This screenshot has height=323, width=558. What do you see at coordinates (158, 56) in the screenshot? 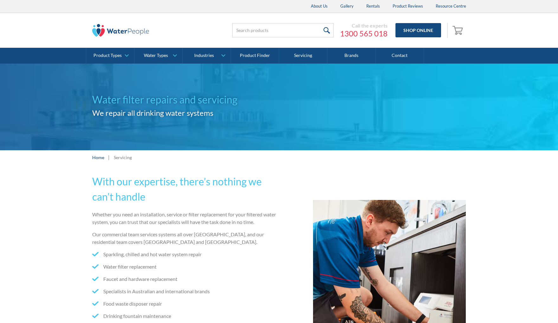
I see `a: Water Types` at bounding box center [158, 56].